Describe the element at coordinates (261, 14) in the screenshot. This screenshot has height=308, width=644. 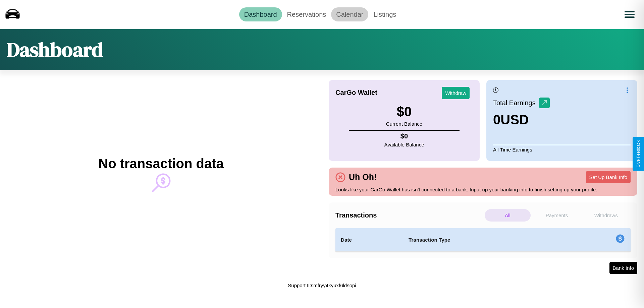
I see `a: Dashboard` at that location.